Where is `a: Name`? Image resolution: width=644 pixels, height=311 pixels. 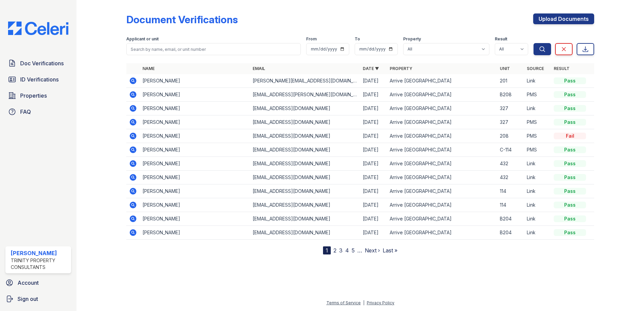 a: Name is located at coordinates (148, 68).